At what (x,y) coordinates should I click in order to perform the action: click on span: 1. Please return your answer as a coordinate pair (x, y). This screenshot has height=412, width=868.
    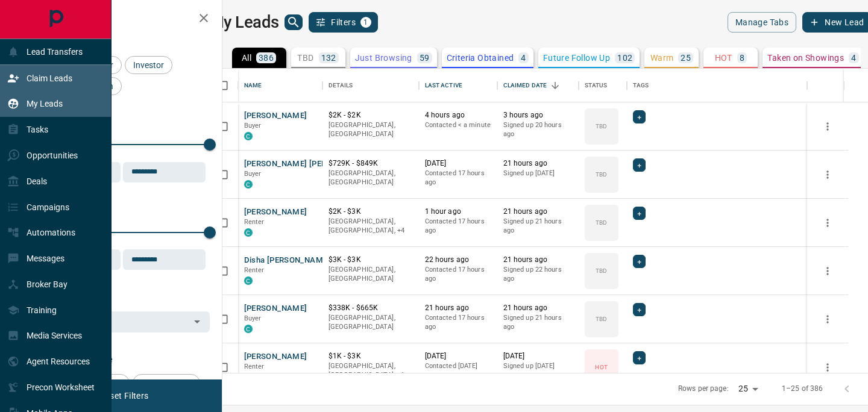
    Looking at the image, I should click on (366, 22).